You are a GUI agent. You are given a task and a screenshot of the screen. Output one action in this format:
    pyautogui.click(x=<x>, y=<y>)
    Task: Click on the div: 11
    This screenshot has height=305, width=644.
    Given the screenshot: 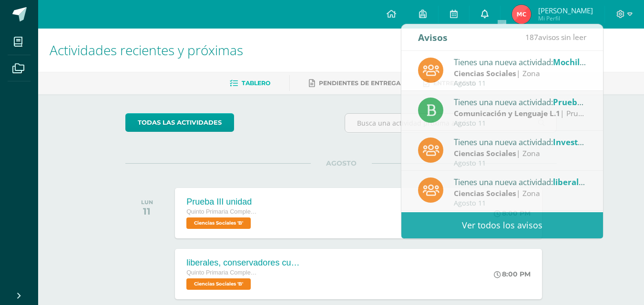 What is the action you would take?
    pyautogui.click(x=147, y=212)
    